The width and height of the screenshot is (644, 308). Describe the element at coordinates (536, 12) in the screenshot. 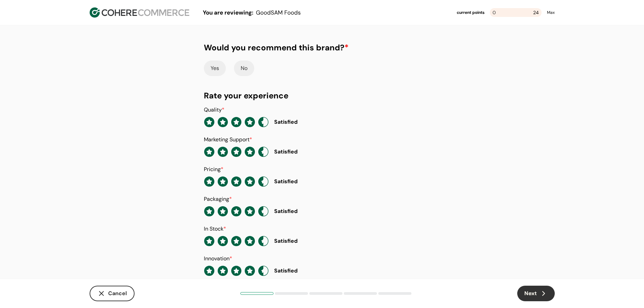

I see `span: 24` at that location.